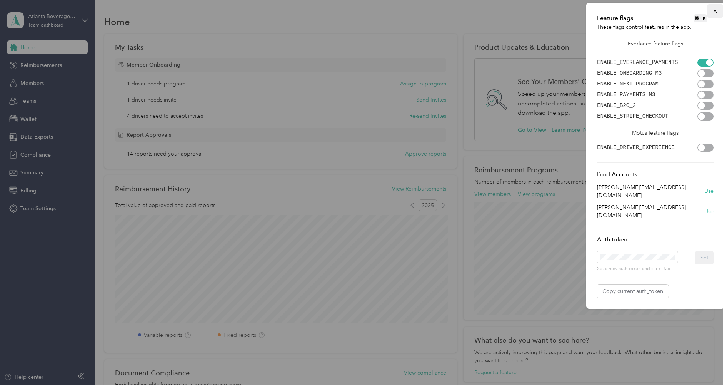  What do you see at coordinates (629, 73) in the screenshot?
I see `code: ENABLE_ONBOARDING_M3` at bounding box center [629, 73].